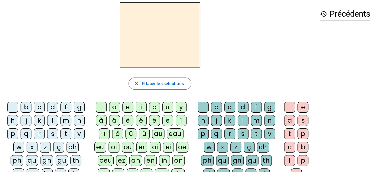  Describe the element at coordinates (155, 107) in the screenshot. I see `div: o` at that location.